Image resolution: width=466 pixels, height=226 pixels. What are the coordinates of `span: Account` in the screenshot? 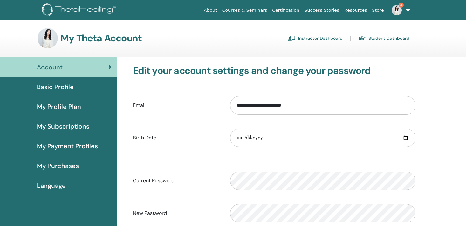 It's located at (50, 67).